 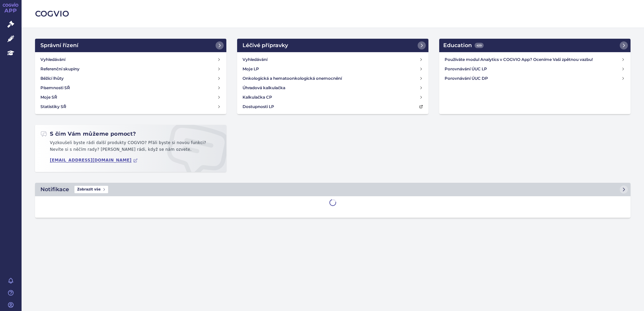 What do you see at coordinates (333, 45) in the screenshot?
I see `a: Léčivé přípravky` at bounding box center [333, 45].